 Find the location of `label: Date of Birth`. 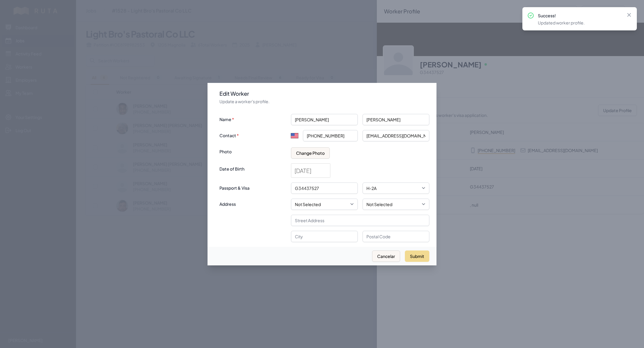

label: Date of Birth is located at coordinates (253, 168).